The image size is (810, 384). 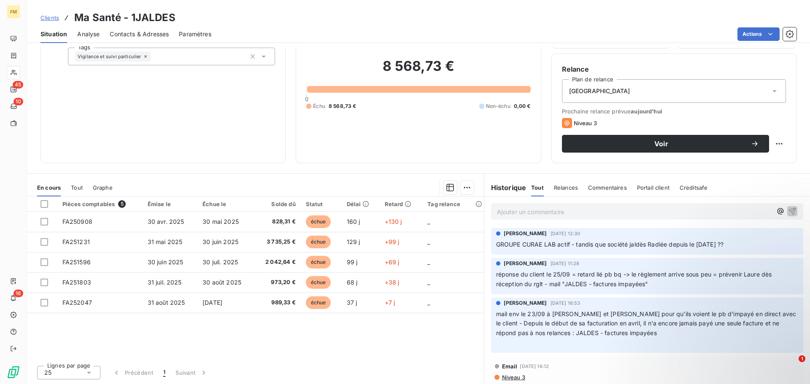 What do you see at coordinates (77, 221) in the screenshot?
I see `span: FA250908` at bounding box center [77, 221].